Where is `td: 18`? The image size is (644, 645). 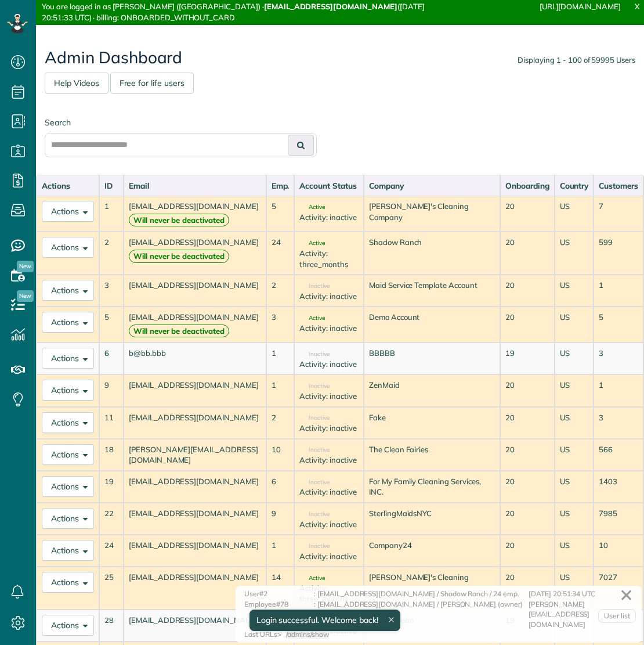 td: 18 is located at coordinates (111, 455).